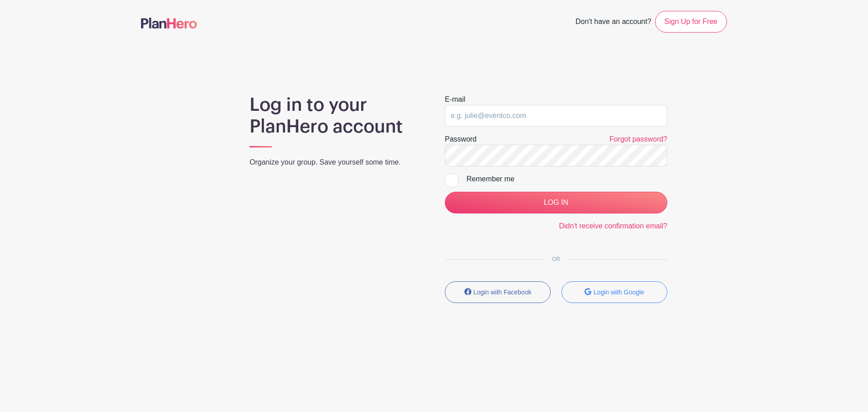 The image size is (868, 412). What do you see at coordinates (169, 23) in the screenshot?
I see `img: logo-507f7623f17ff9eddc593b1ce0a138ce2505c220e1c5a4e2b4648c50719b7d32.svg` at bounding box center [169, 23].